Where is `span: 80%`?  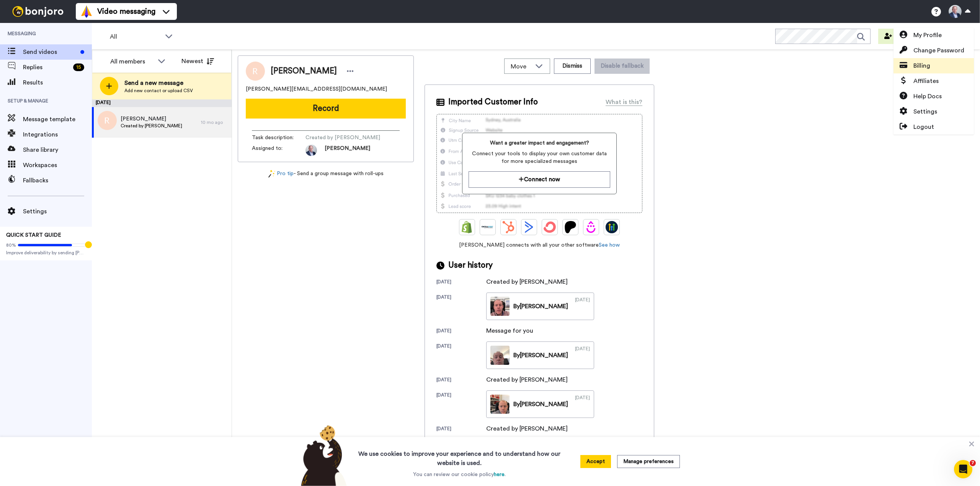 span: 80% is located at coordinates (11, 245).